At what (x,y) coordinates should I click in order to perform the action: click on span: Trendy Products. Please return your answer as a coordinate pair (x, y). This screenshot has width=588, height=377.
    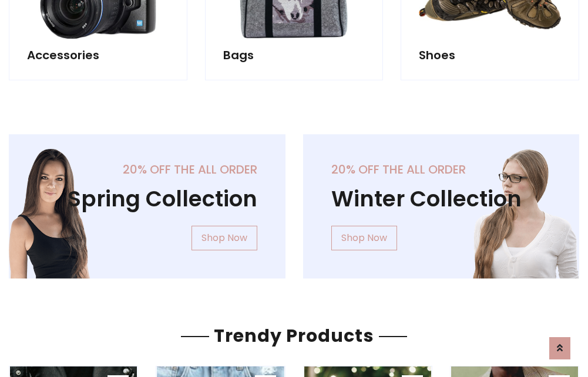
    Looking at the image, I should click on (294, 336).